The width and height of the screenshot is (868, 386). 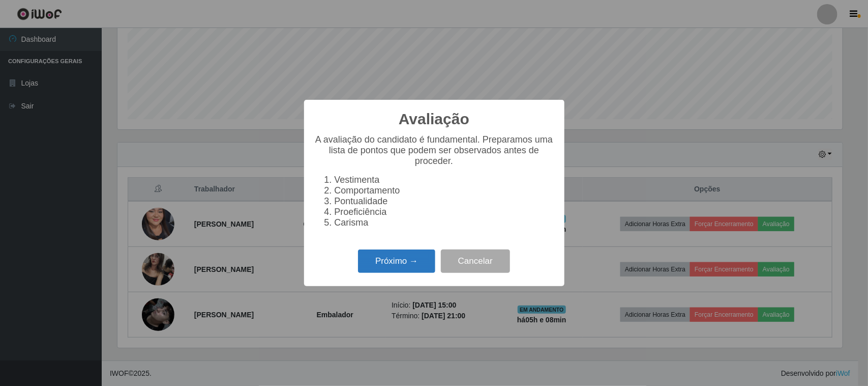 What do you see at coordinates (444, 191) in the screenshot?
I see `li: Comportamento` at bounding box center [444, 191].